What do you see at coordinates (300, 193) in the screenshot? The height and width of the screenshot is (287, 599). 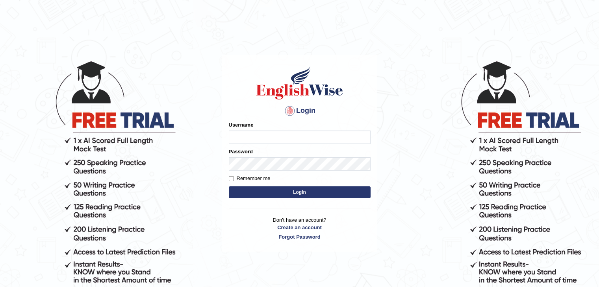 I see `button: Login` at bounding box center [300, 193].